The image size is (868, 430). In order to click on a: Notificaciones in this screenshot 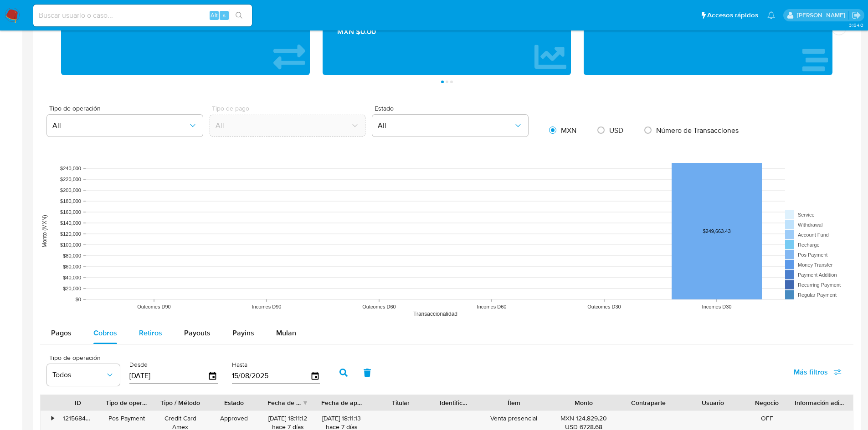, I will do `click(771, 15)`.